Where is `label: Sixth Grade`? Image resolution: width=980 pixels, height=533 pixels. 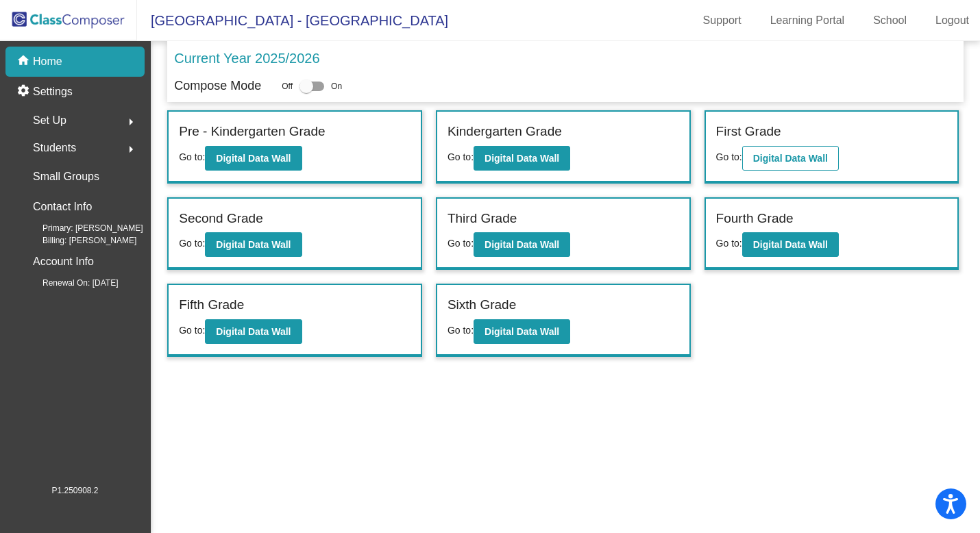
label: Sixth Grade is located at coordinates (481, 305).